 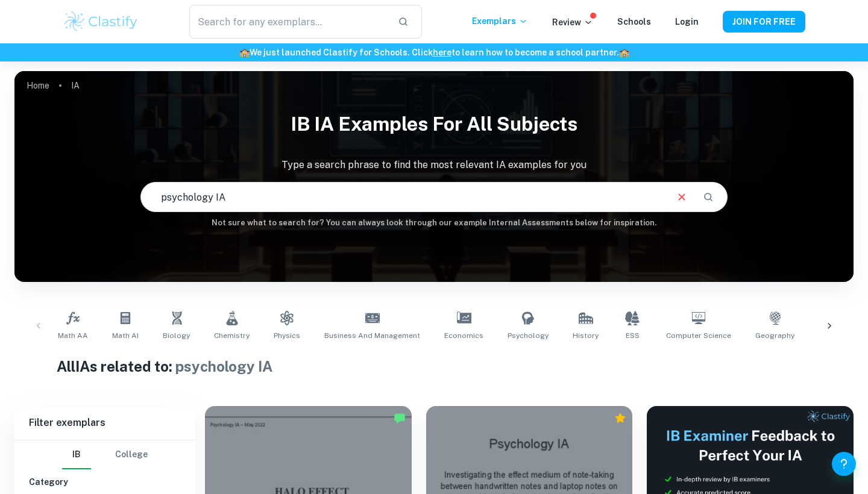 I want to click on span: Chemistry, so click(x=231, y=336).